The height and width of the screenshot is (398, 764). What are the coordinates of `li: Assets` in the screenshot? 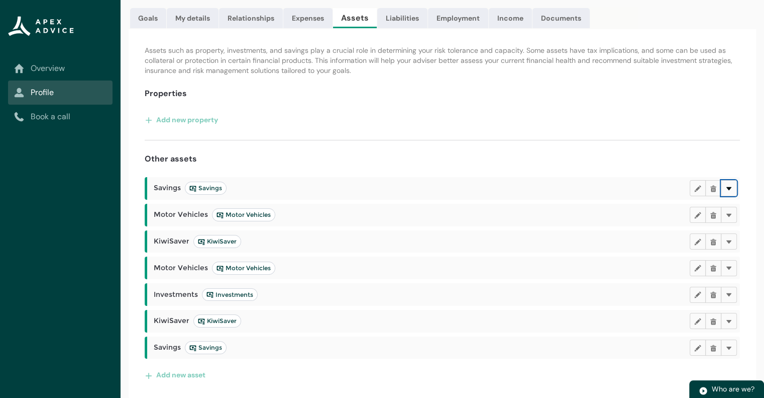 It's located at (355, 18).